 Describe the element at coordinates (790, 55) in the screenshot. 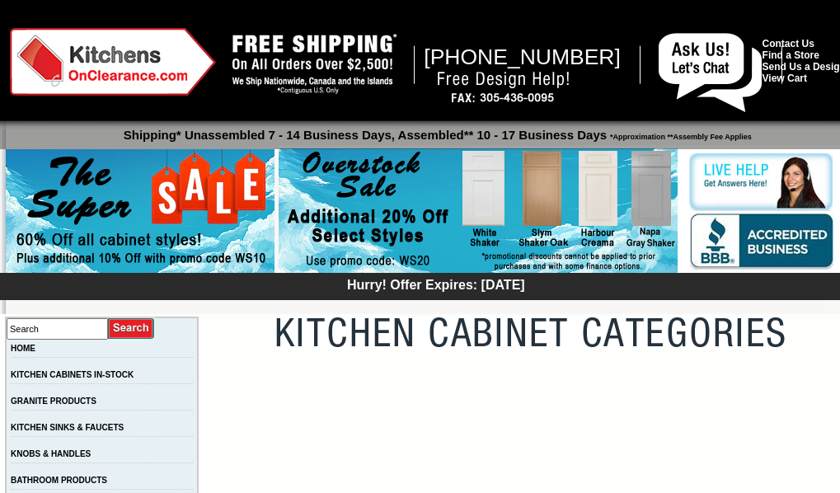

I see `a: Find a Store` at that location.